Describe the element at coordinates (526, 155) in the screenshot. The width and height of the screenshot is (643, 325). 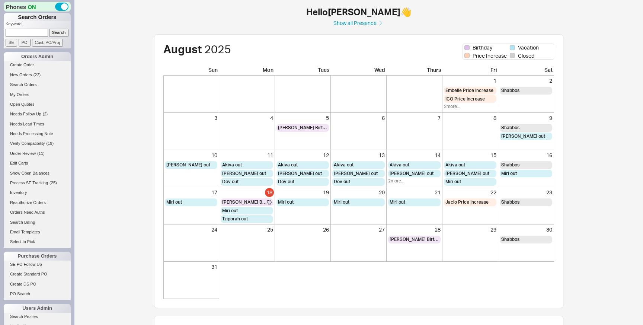
I see `div: 16` at that location.